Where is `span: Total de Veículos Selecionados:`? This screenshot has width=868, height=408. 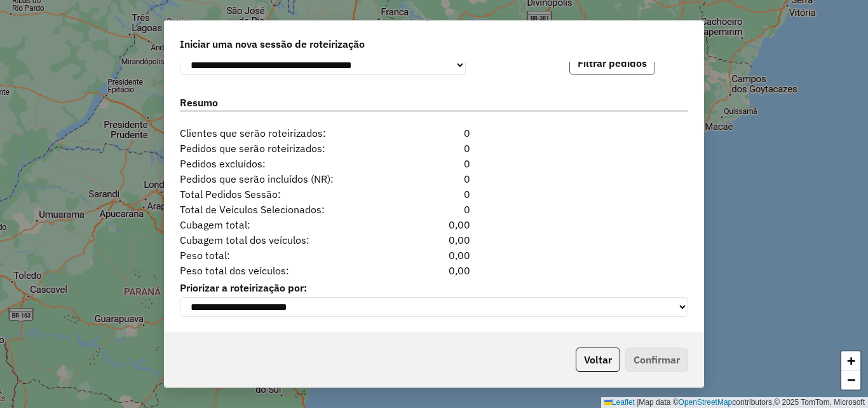 span: Total de Veículos Selecionados: is located at coordinates (281, 209).